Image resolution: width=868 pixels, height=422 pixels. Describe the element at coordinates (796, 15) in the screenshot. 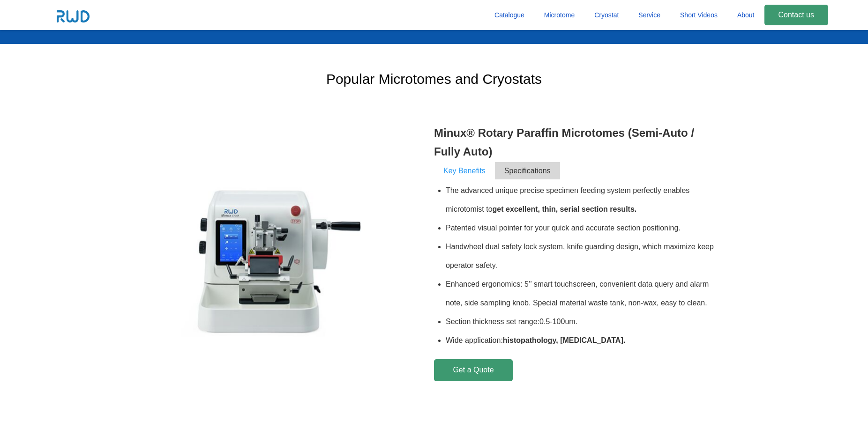

I see `a: Contact us` at that location.